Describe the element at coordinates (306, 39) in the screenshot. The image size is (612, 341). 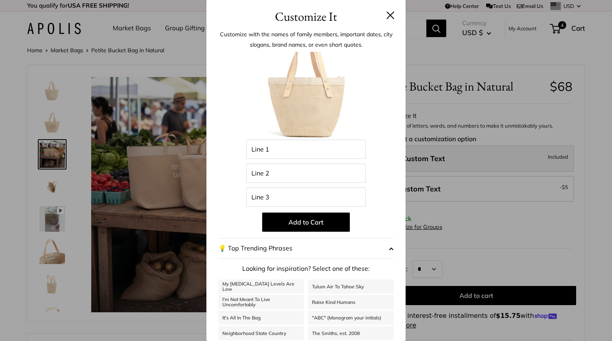
I see `p: Customize with the names of family members, important dates, city slogans, brand names, or even s...` at that location.